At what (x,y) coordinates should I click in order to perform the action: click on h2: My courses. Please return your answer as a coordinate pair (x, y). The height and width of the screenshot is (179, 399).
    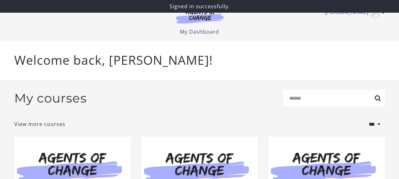
    Looking at the image, I should click on (51, 98).